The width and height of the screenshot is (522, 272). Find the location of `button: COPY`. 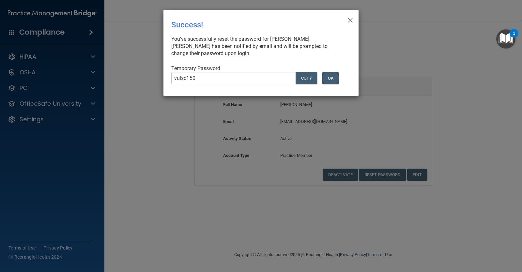

button: COPY is located at coordinates (306, 78).